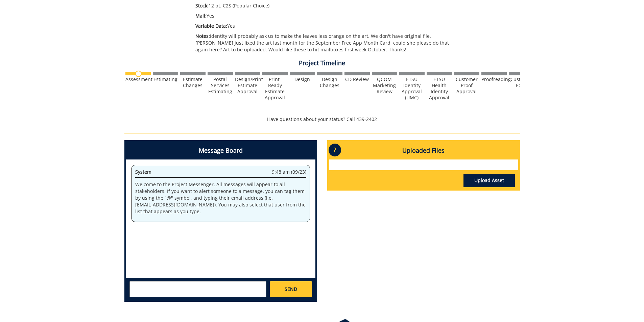 The width and height of the screenshot is (644, 322). Describe the element at coordinates (211, 26) in the screenshot. I see `span: Variable Data:` at that location.